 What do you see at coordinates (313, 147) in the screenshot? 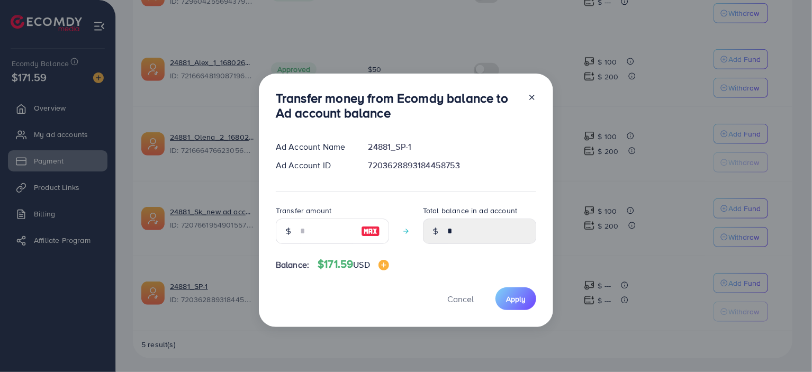
I see `div: Ad Account Name` at bounding box center [313, 147].